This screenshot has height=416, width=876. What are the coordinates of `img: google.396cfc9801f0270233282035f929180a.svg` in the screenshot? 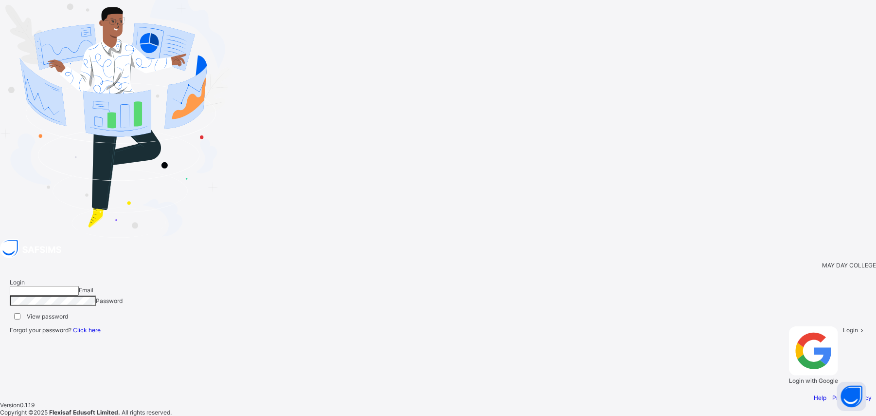 It's located at (814, 350).